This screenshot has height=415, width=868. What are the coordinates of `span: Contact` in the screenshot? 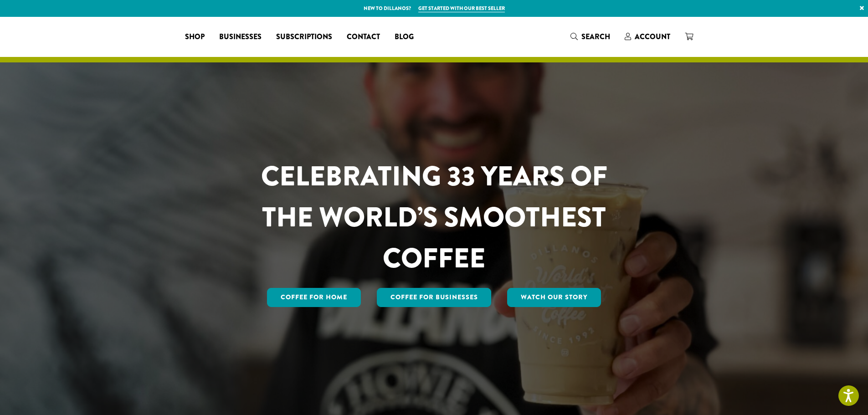 It's located at (363, 37).